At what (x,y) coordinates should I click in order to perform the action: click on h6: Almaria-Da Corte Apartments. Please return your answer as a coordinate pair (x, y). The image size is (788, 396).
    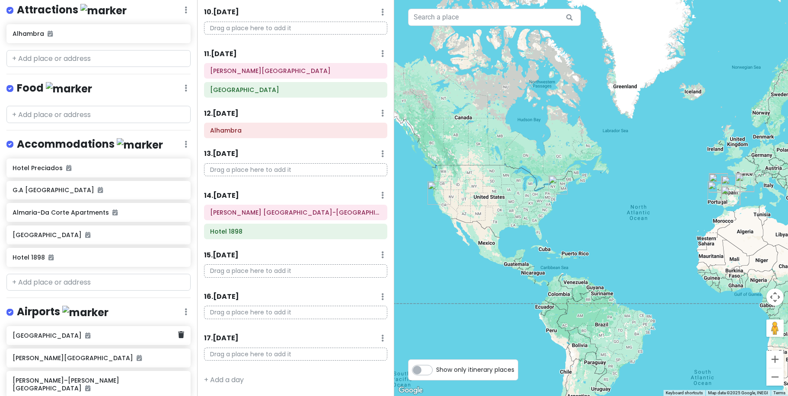
    Looking at the image, I should click on (98, 213).